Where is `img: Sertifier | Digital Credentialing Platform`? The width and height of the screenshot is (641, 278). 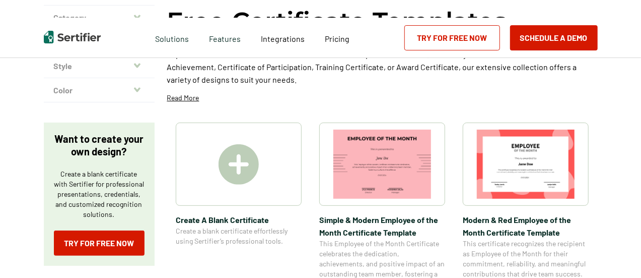 img: Sertifier | Digital Credentialing Platform is located at coordinates (72, 37).